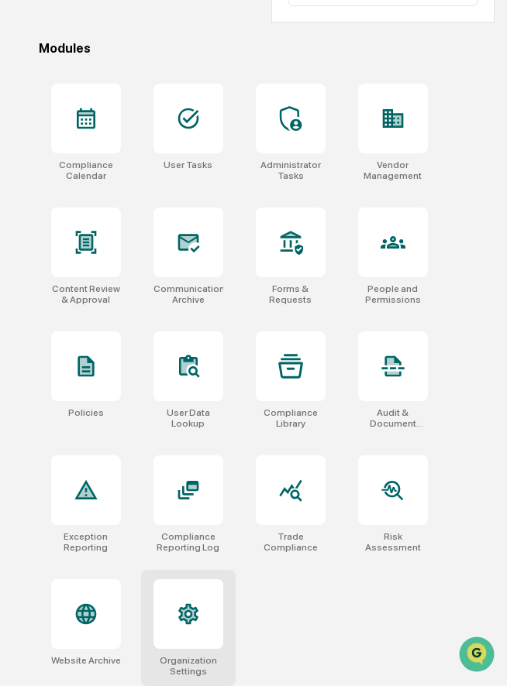 The height and width of the screenshot is (686, 507). Describe the element at coordinates (86, 294) in the screenshot. I see `div: Content Review & Approval` at that location.